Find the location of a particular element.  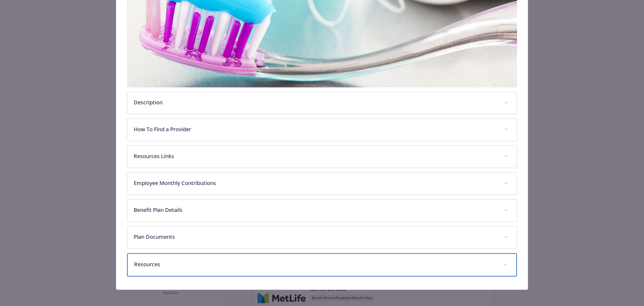

div: Plan Documents is located at coordinates (322, 237).